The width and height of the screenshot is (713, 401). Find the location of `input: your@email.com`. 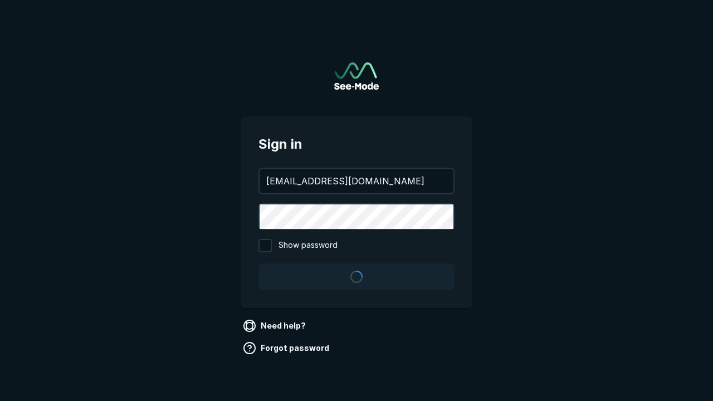

input: your@email.com is located at coordinates (356, 181).